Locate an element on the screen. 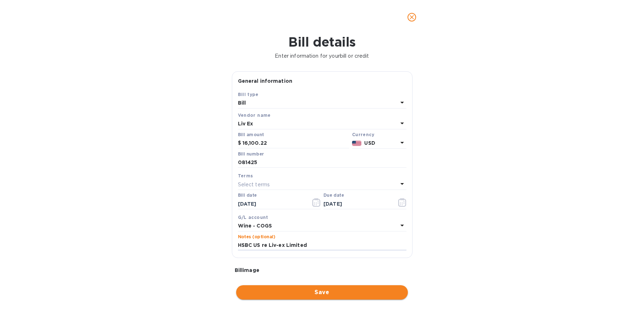 The height and width of the screenshot is (311, 644). input: $ Enter bill amount is located at coordinates (296, 143).